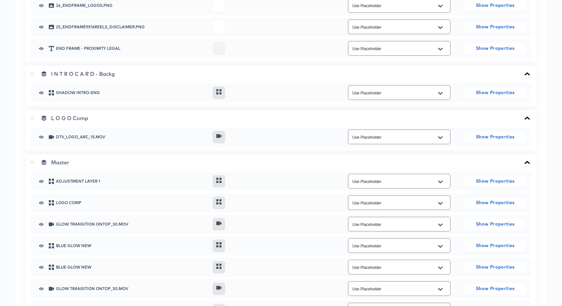  Describe the element at coordinates (70, 118) in the screenshot. I see `span: L O G O Comp` at that location.